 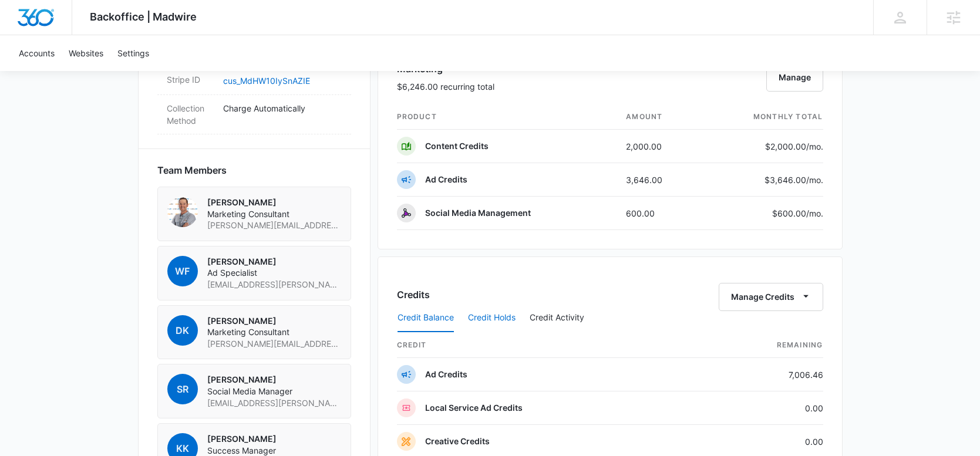 What do you see at coordinates (771, 297) in the screenshot?
I see `button: Manage Credits` at bounding box center [771, 297].